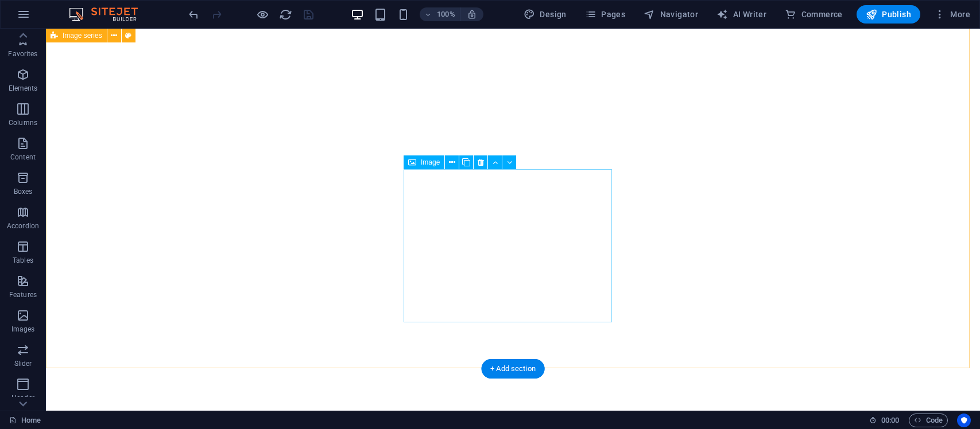  What do you see at coordinates (23, 158) in the screenshot?
I see `p: Content` at bounding box center [23, 158].